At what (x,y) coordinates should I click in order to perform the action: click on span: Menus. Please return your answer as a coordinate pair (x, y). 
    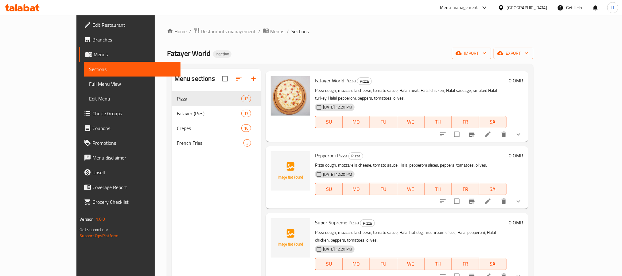
    Looking at the image, I should click on (135, 54).